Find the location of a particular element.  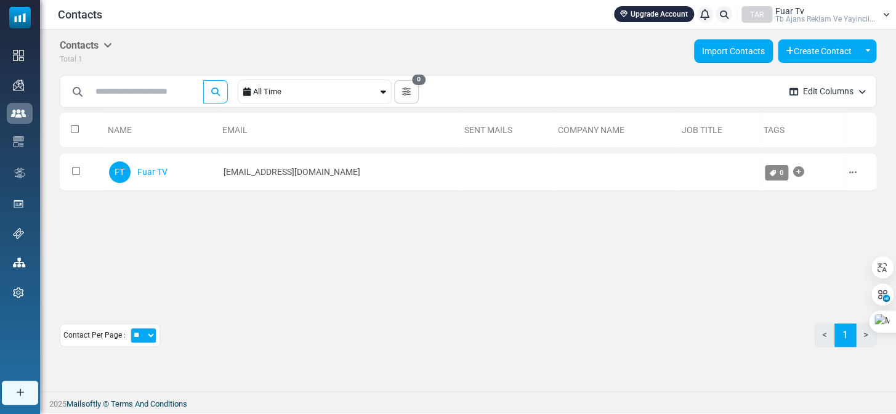

a: 0 is located at coordinates (777, 172).